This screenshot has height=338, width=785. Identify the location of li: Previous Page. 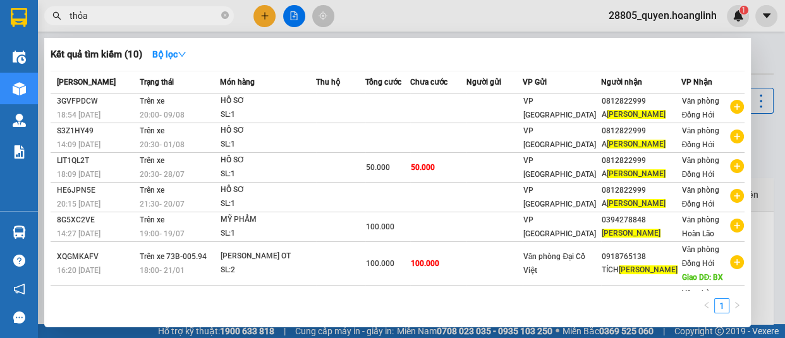
(707, 306).